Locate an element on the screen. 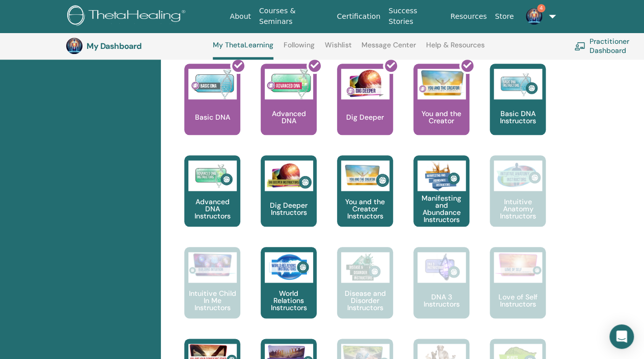 Image resolution: width=644 pixels, height=359 pixels. p: Love of Self Instructors is located at coordinates (518, 301).